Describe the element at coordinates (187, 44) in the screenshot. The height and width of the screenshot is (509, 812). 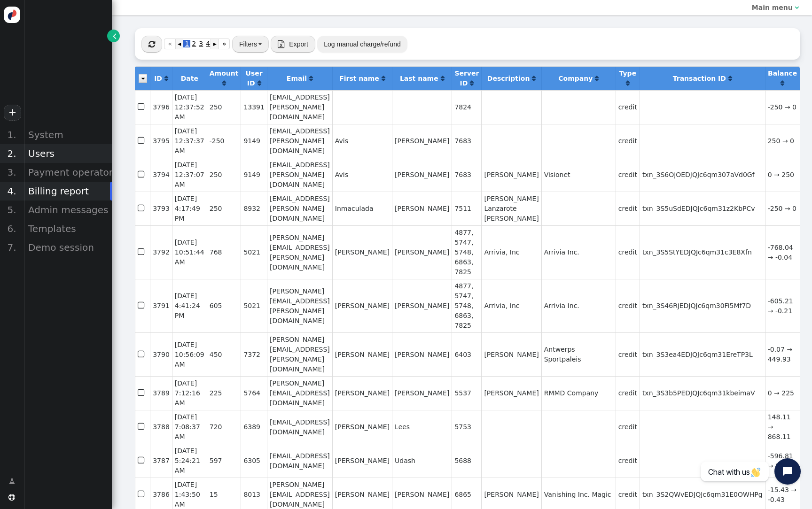
I see `span: 1` at that location.